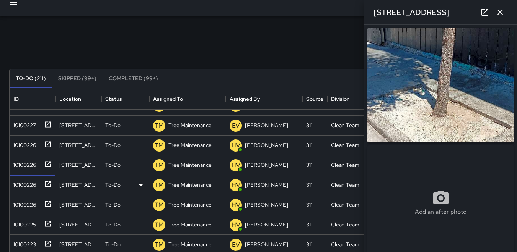  What do you see at coordinates (23, 243) in the screenshot?
I see `div: 10100223` at bounding box center [23, 243].